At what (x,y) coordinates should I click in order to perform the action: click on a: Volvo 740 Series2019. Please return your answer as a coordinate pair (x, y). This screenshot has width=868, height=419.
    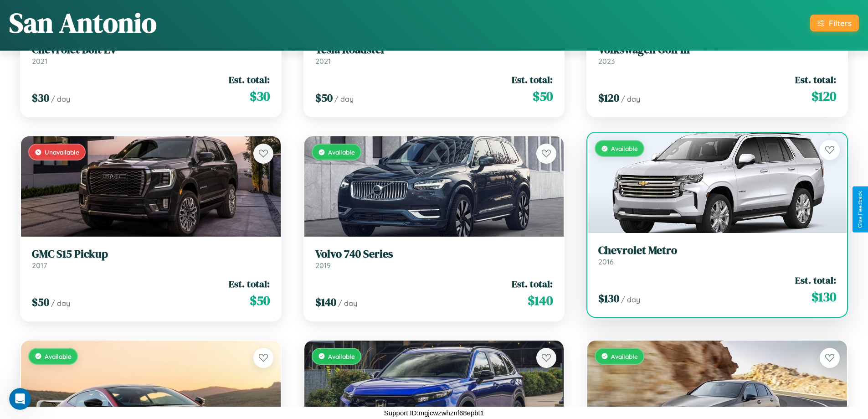
    Looking at the image, I should click on (434, 259).